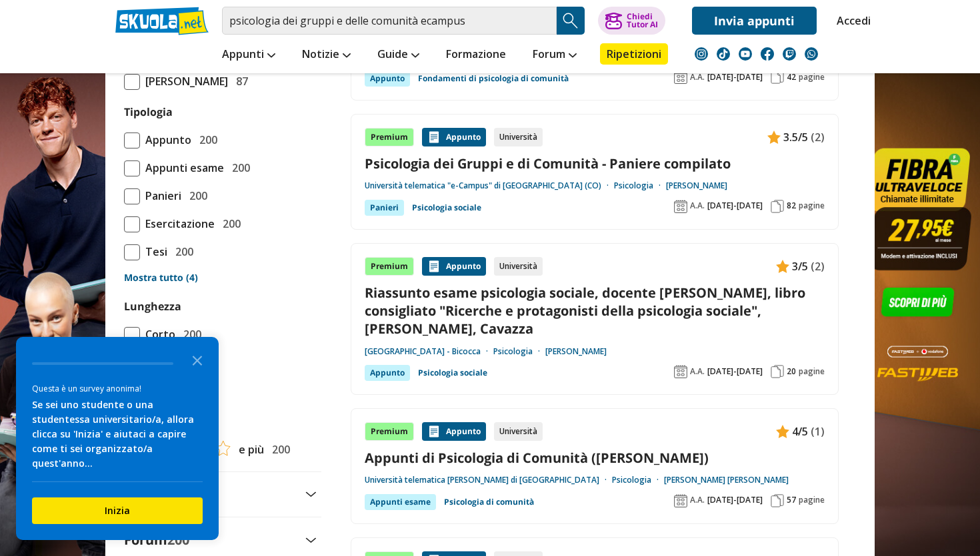  Describe the element at coordinates (157, 334) in the screenshot. I see `span: Corto` at that location.